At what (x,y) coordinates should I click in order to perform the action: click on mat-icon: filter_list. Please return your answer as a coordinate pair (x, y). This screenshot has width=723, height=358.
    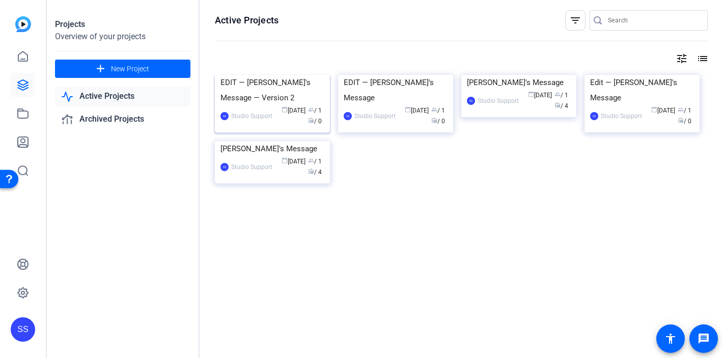
    Looking at the image, I should click on (576, 20).